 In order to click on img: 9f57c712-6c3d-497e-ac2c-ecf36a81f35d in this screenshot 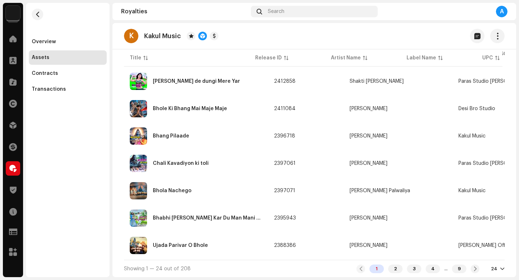, I will do `click(138, 246)`.